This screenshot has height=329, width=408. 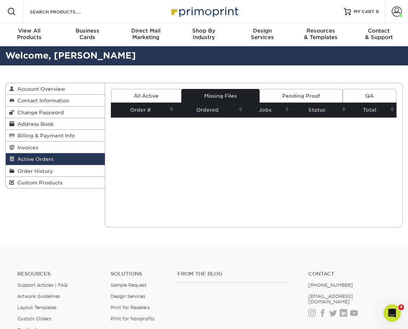 What do you see at coordinates (268, 110) in the screenshot?
I see `th: Jobs` at bounding box center [268, 110].